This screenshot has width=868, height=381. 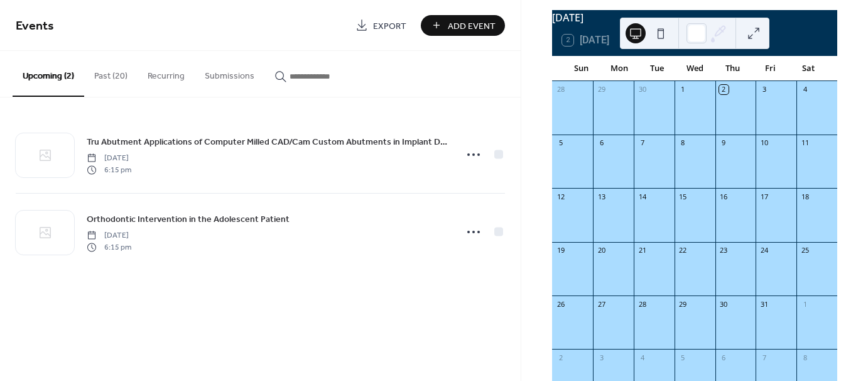 I want to click on div: 16, so click(x=724, y=196).